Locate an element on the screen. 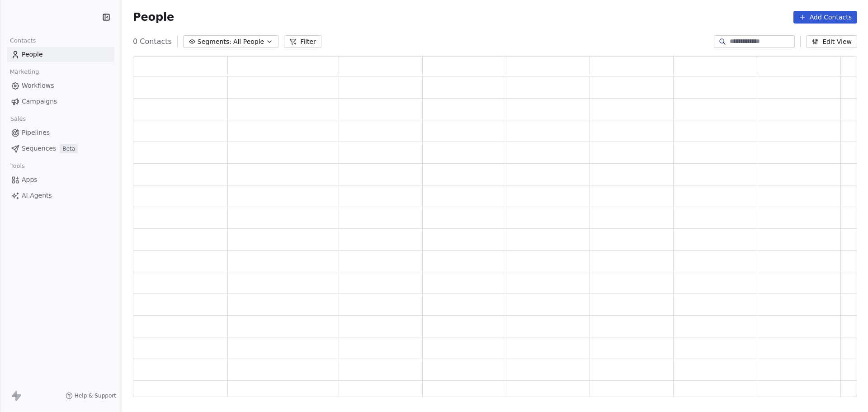 This screenshot has width=868, height=412. span: Campaigns is located at coordinates (39, 101).